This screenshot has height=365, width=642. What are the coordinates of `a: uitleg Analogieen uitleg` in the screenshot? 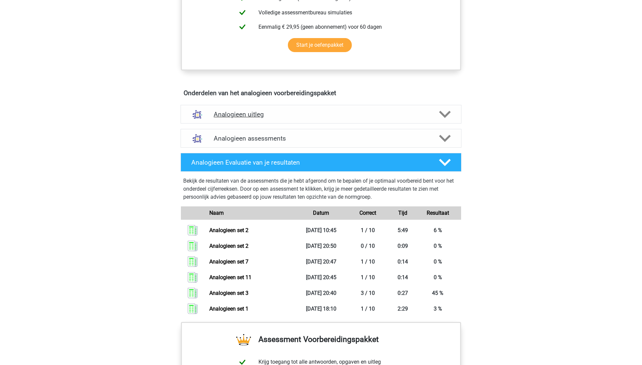 It's located at (321, 114).